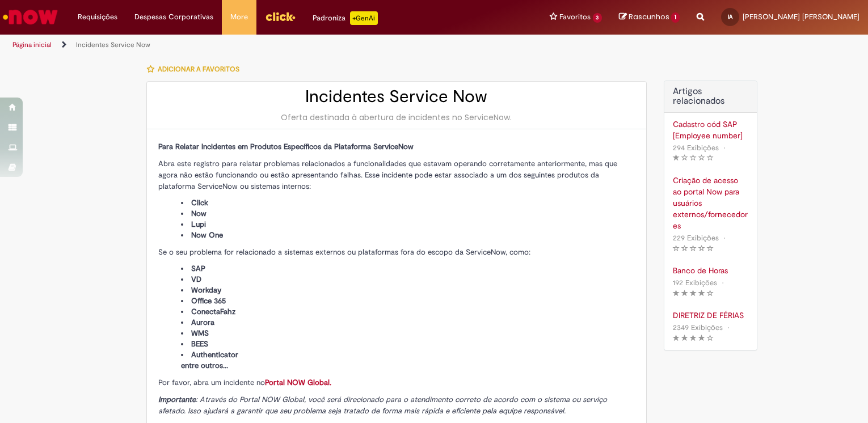 Image resolution: width=868 pixels, height=423 pixels. Describe the element at coordinates (239, 17) in the screenshot. I see `span: More` at that location.